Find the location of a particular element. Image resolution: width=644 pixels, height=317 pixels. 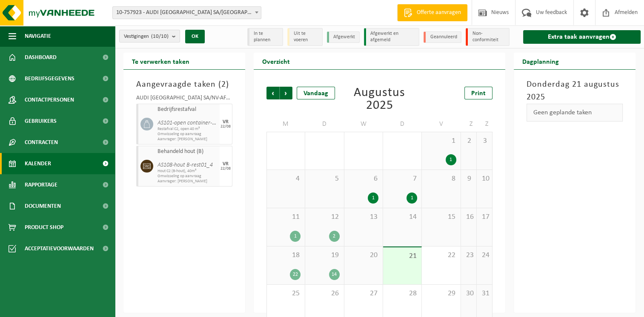

td: W is located at coordinates (363, 124).